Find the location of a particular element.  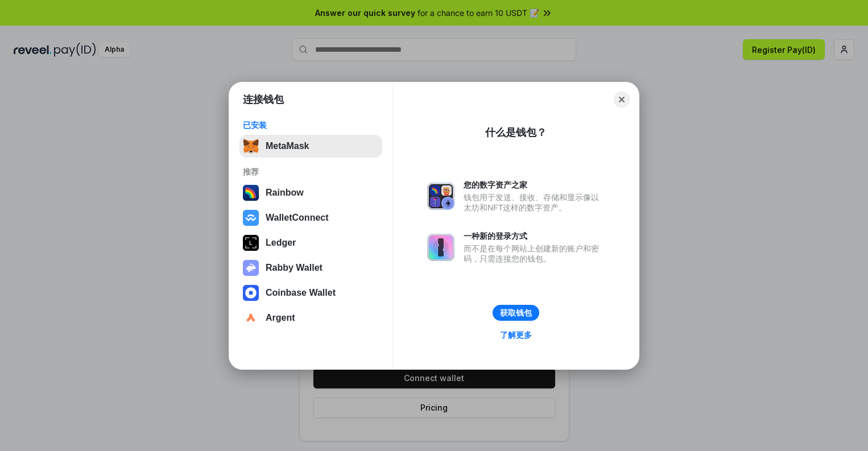

h1: 连接钱包 is located at coordinates (263, 99).